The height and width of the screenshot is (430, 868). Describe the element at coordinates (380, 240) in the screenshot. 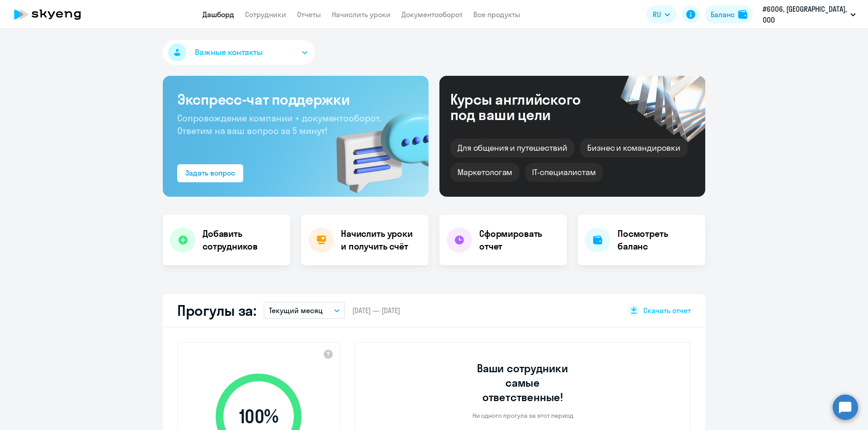

I see `h4: Начислить уроки и получить счёт` at that location.